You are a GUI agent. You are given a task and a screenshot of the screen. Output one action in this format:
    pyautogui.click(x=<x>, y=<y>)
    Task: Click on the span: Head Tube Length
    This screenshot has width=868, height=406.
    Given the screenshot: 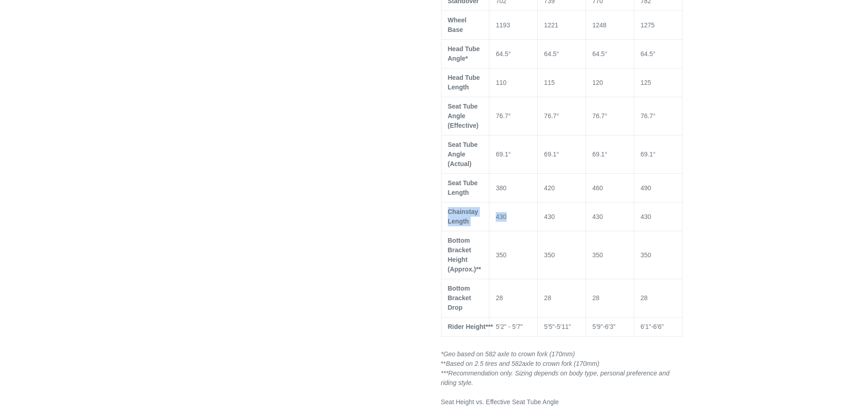 What is the action you would take?
    pyautogui.click(x=464, y=82)
    